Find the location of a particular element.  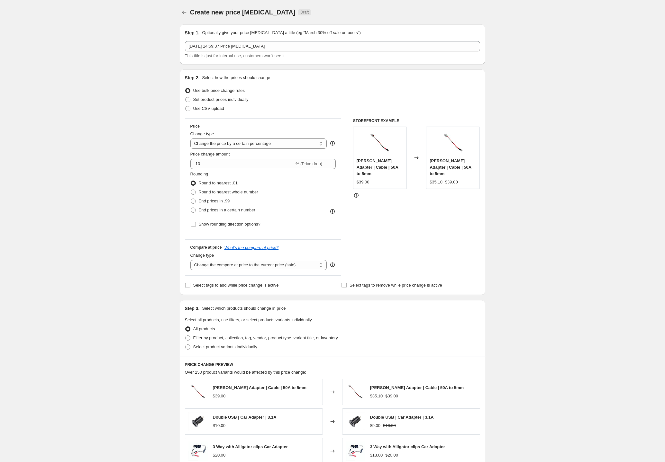

p: Select how the prices should change is located at coordinates (236, 78).